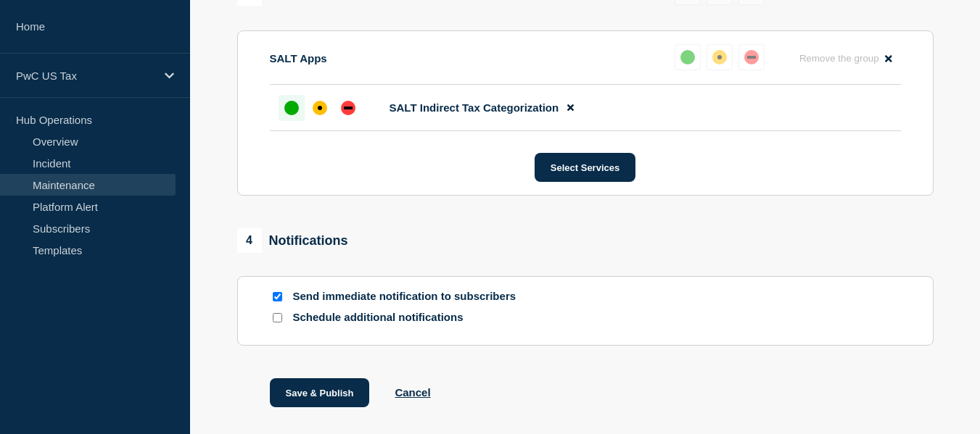 Image resolution: width=980 pixels, height=434 pixels. Describe the element at coordinates (409, 317) in the screenshot. I see `p: Schedule additional notifications` at that location.